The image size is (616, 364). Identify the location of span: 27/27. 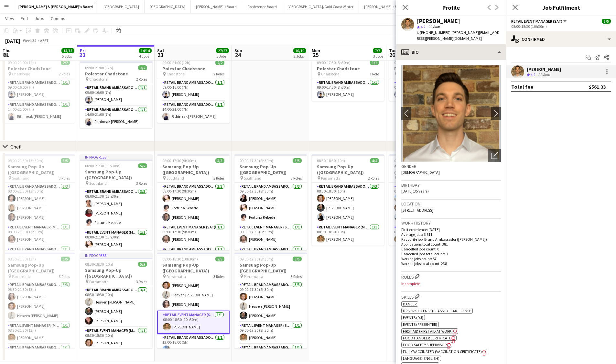
(222, 51).